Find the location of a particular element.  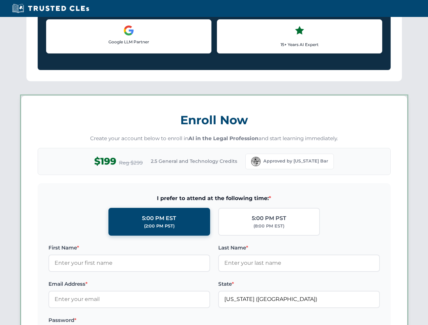

span: $199 is located at coordinates (105, 161).